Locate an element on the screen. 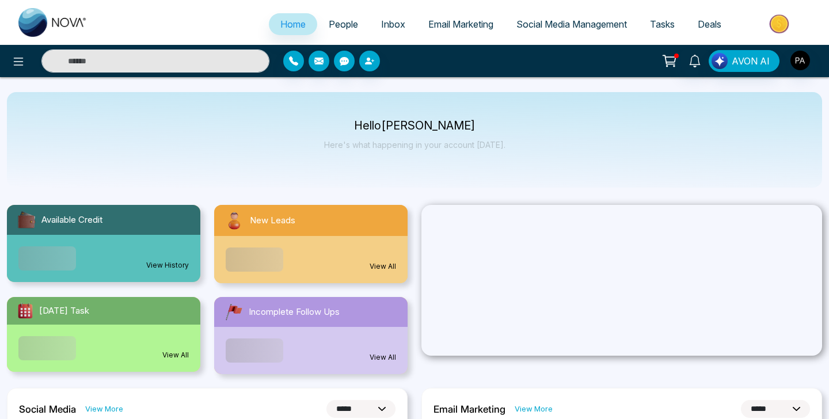 This screenshot has width=829, height=419. span: Social Media Management is located at coordinates (572, 24).